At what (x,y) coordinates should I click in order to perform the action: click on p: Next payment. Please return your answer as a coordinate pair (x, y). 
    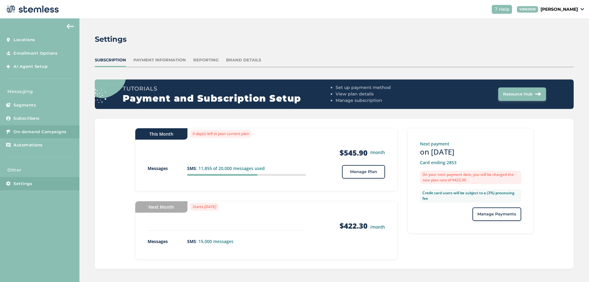
    Looking at the image, I should click on (470, 144).